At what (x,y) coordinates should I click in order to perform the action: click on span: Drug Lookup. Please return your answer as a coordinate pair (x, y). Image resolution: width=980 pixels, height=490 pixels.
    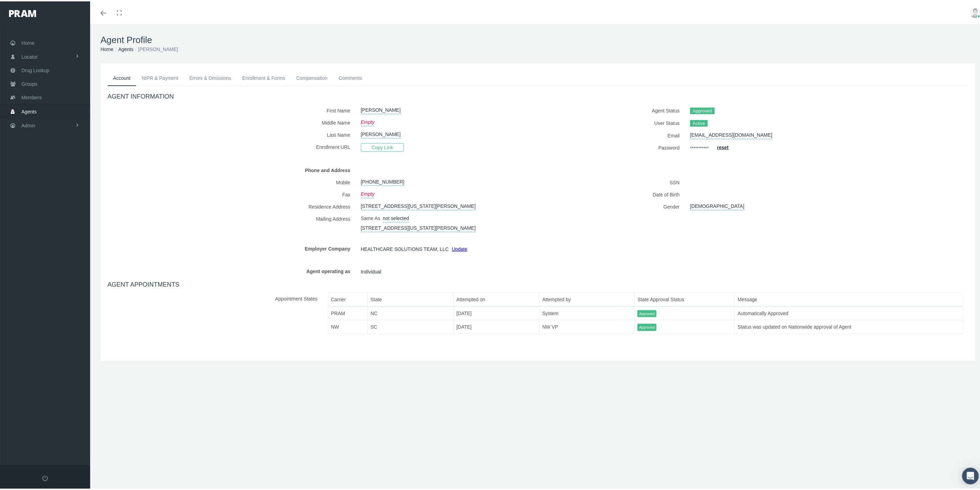
    Looking at the image, I should click on (36, 69).